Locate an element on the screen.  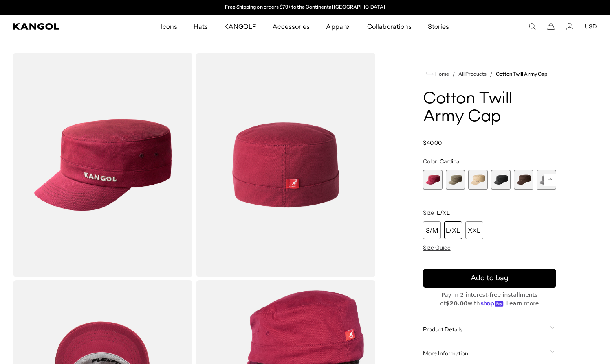
slideshow-component: Announcement bar is located at coordinates (305, 7).